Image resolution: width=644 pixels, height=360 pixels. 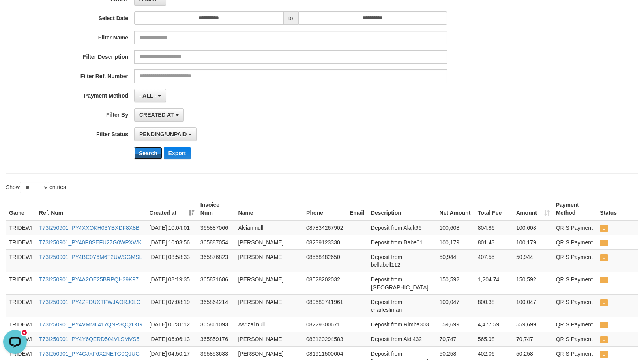 I want to click on td: 565.98, so click(x=493, y=339).